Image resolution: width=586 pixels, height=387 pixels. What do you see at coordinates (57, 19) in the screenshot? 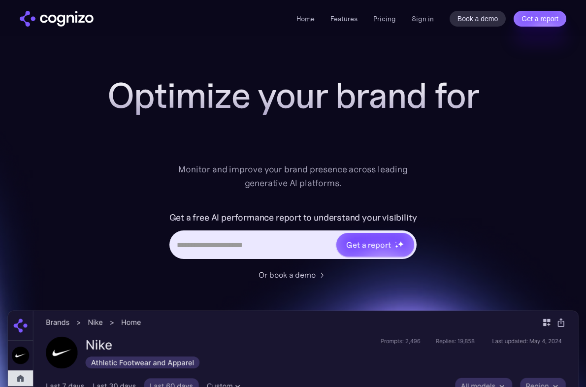
I see `a: home` at bounding box center [57, 19].